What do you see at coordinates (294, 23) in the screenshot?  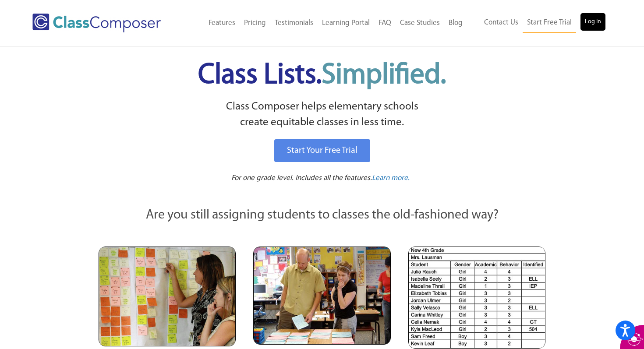 I see `a: Testimonials` at bounding box center [294, 23].